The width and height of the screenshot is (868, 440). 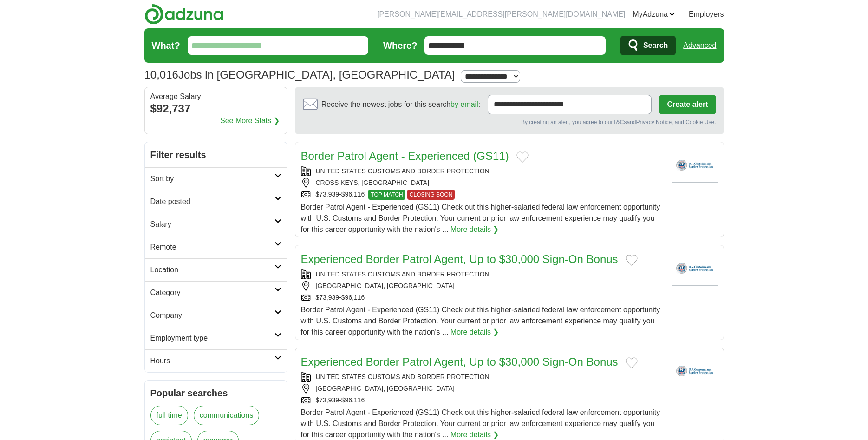 I want to click on h2: Remote, so click(x=213, y=248).